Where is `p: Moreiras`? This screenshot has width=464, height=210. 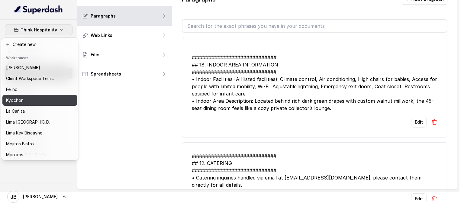
p: Moreiras is located at coordinates (14, 155).